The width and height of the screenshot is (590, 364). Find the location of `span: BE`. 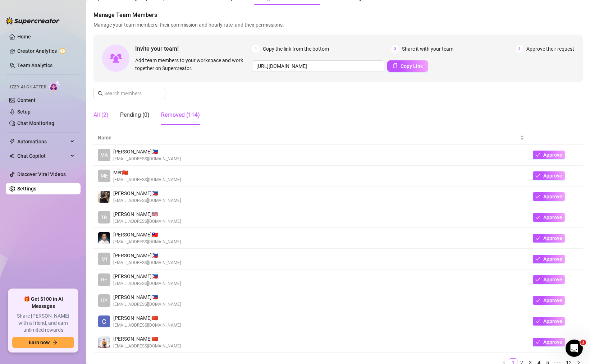

span: BE is located at coordinates (104, 280).